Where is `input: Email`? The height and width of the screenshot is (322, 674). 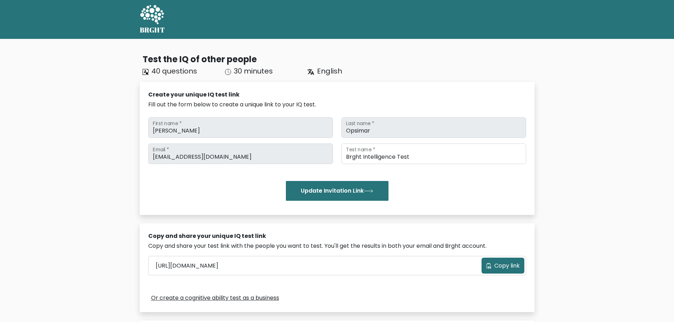
input: Email is located at coordinates (241, 154).